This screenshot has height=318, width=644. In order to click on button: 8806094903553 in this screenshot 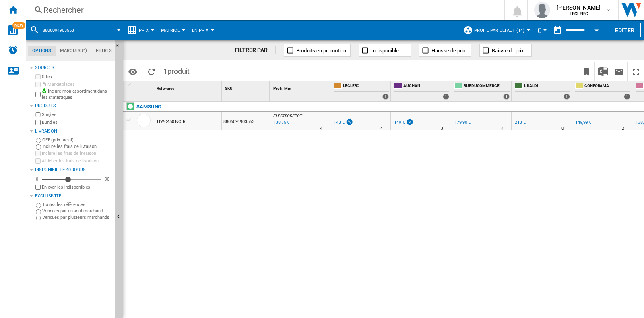, I will do `click(62, 30)`.